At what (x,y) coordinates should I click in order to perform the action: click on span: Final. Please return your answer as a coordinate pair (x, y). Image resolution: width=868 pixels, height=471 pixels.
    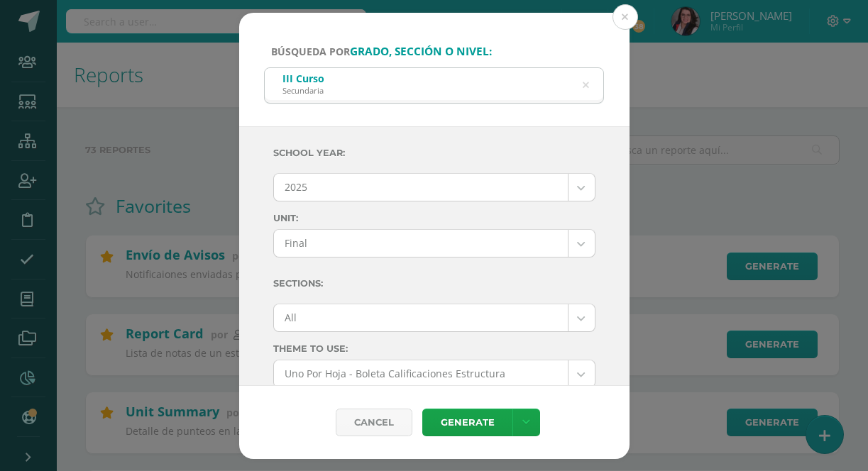
    Looking at the image, I should click on (421, 243).